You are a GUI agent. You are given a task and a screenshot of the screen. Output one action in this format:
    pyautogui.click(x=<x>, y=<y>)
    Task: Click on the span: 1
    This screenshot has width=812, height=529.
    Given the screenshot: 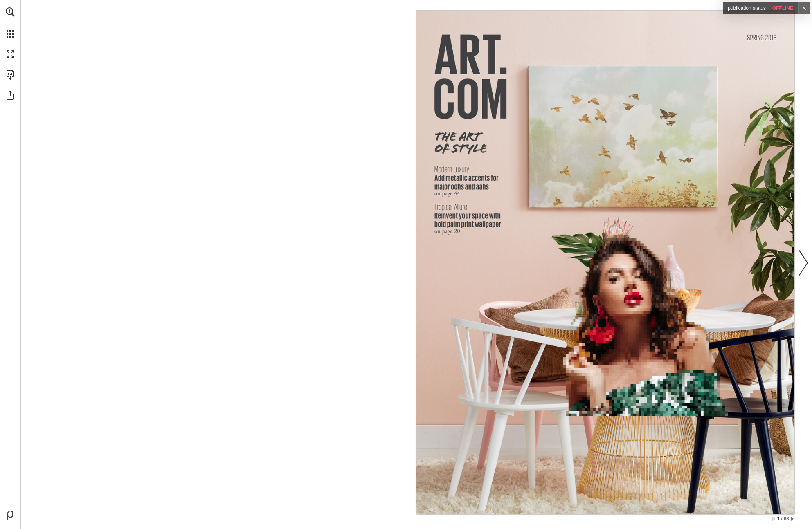 What is the action you would take?
    pyautogui.click(x=778, y=519)
    